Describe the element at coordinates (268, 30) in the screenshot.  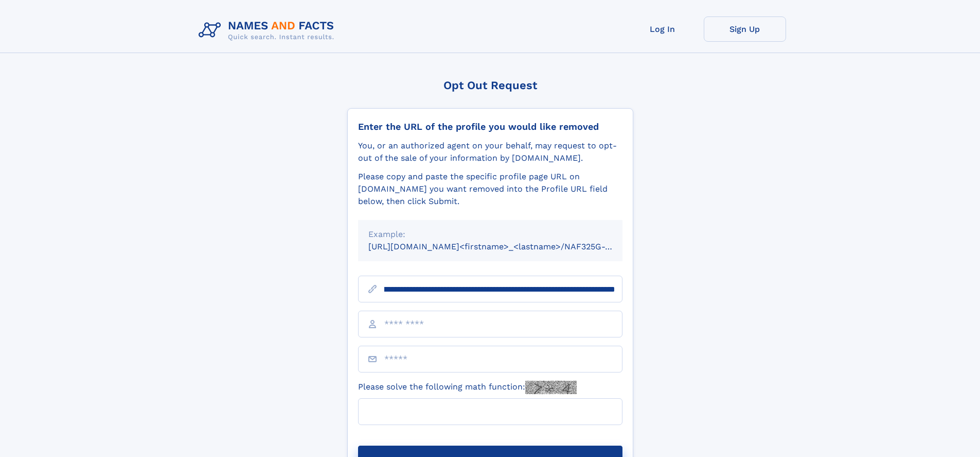
I see `img: Logo Names and Facts` at that location.